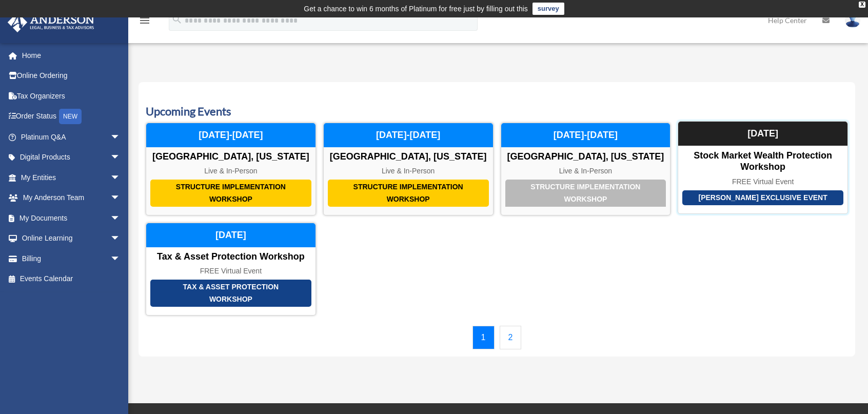 The height and width of the screenshot is (414, 868). I want to click on img: Anderson Advisors Platinum Portal, so click(51, 22).